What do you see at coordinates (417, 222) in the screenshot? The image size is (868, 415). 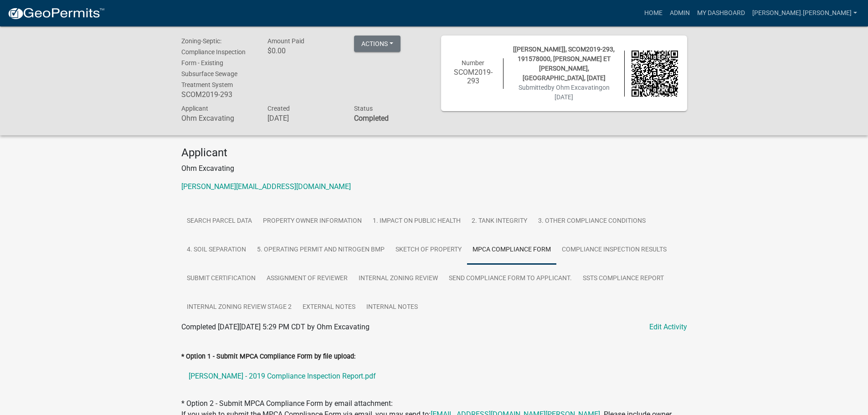 I see `a: 1. Impact on Public Health` at bounding box center [417, 222].